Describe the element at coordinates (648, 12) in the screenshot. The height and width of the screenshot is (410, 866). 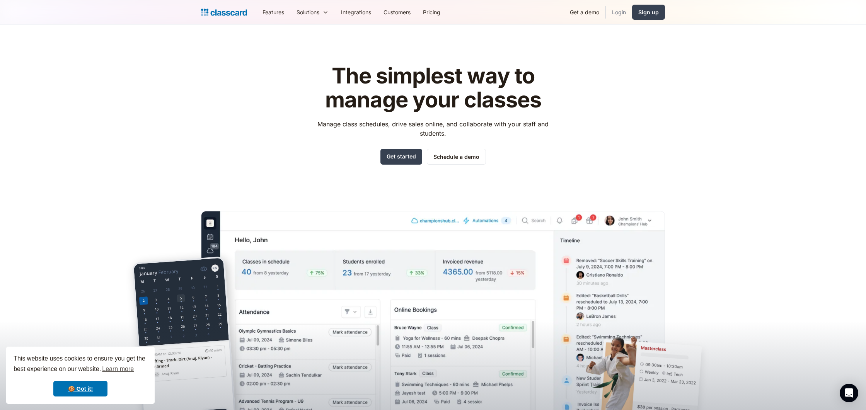
I see `a: Sign up` at that location.